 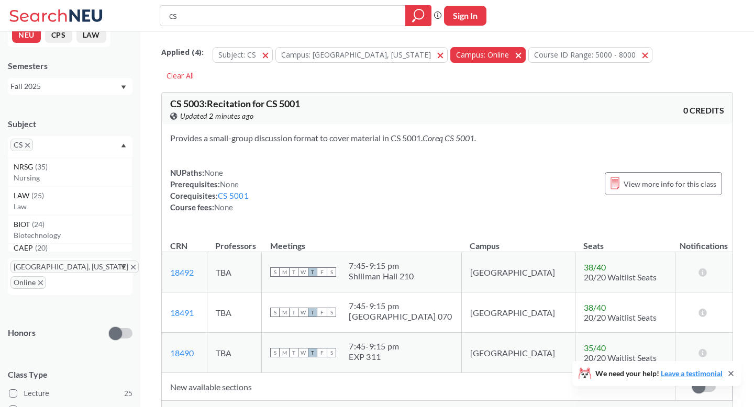 I want to click on button: Course ID Range: 5000 - 8000, so click(x=590, y=55).